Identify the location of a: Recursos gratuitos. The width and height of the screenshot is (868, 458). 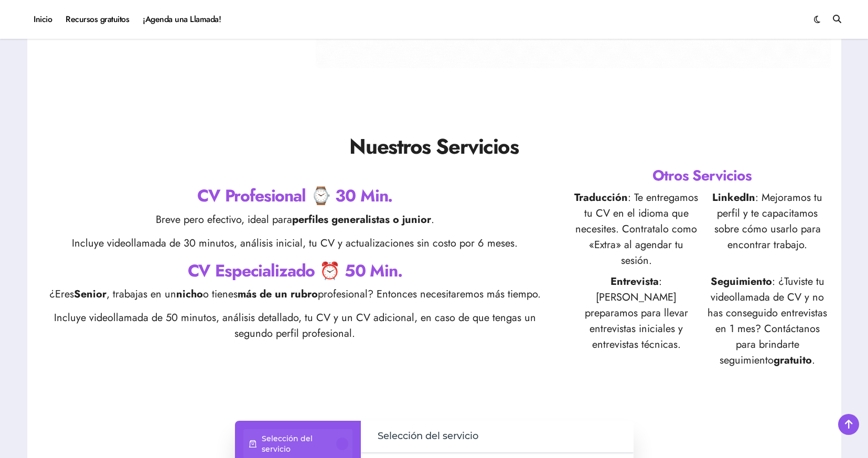
(97, 19).